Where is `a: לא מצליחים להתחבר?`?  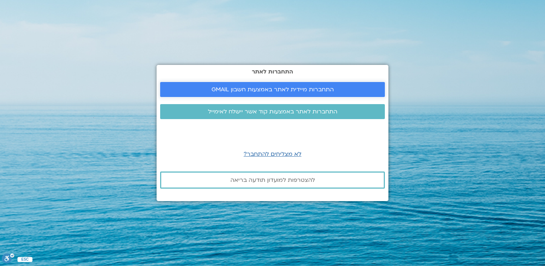
a: לא מצליחים להתחבר? is located at coordinates (272, 154).